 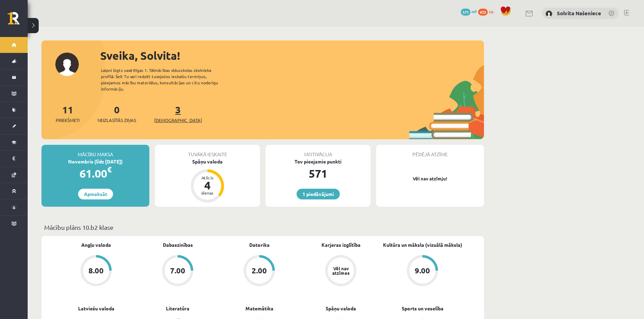 I want to click on span: Priekšmeti, so click(x=67, y=120).